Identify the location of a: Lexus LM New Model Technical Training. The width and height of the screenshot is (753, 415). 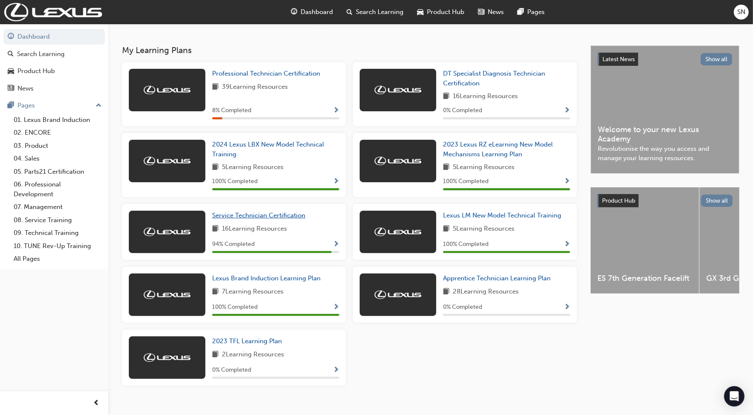
(504, 216).